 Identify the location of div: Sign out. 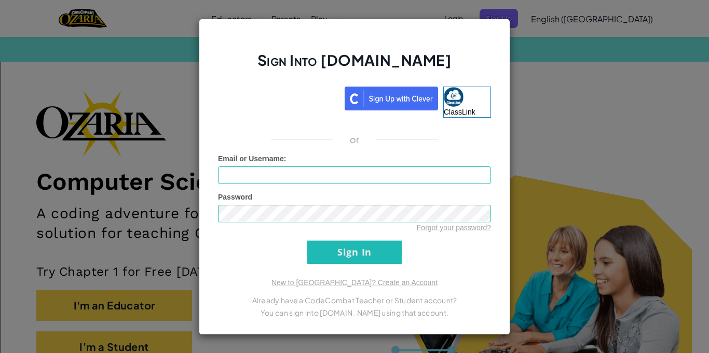
(354, 56).